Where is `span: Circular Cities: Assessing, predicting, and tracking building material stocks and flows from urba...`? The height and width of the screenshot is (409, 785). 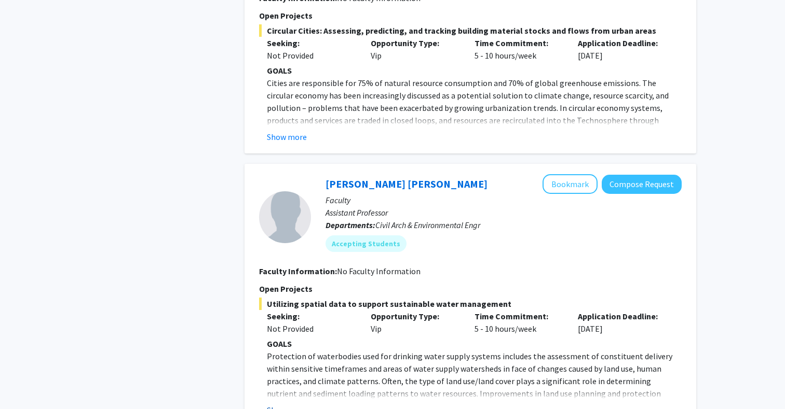 span: Circular Cities: Assessing, predicting, and tracking building material stocks and flows from urba... is located at coordinates (470, 31).